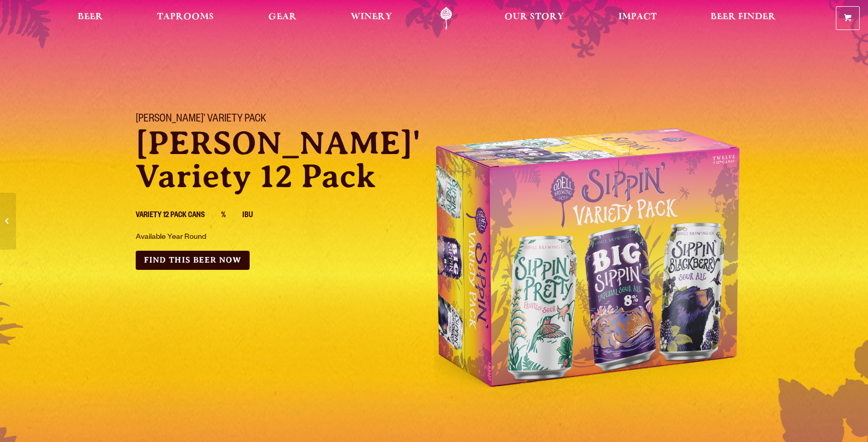 The width and height of the screenshot is (868, 442). I want to click on a: Gear, so click(282, 18).